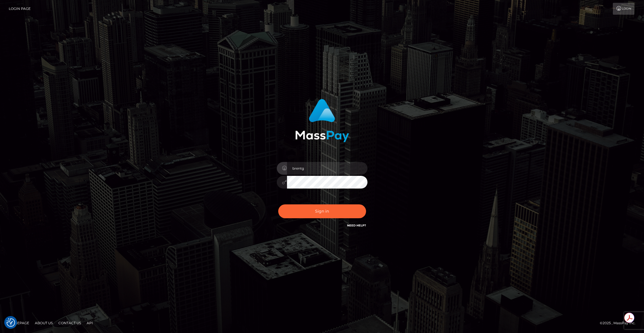 This screenshot has height=333, width=644. I want to click on button: Consent Preferences, so click(11, 323).